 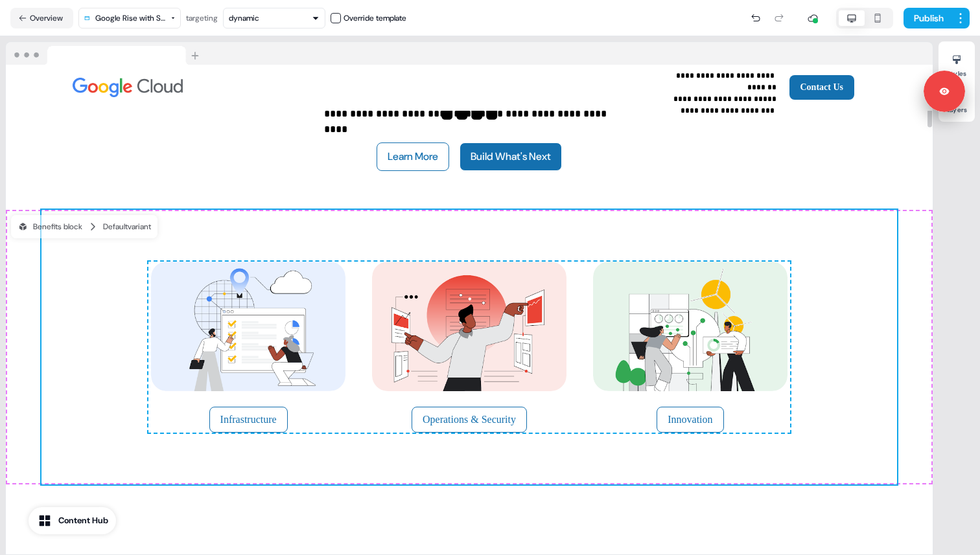 I want to click on button: Learn More, so click(x=413, y=157).